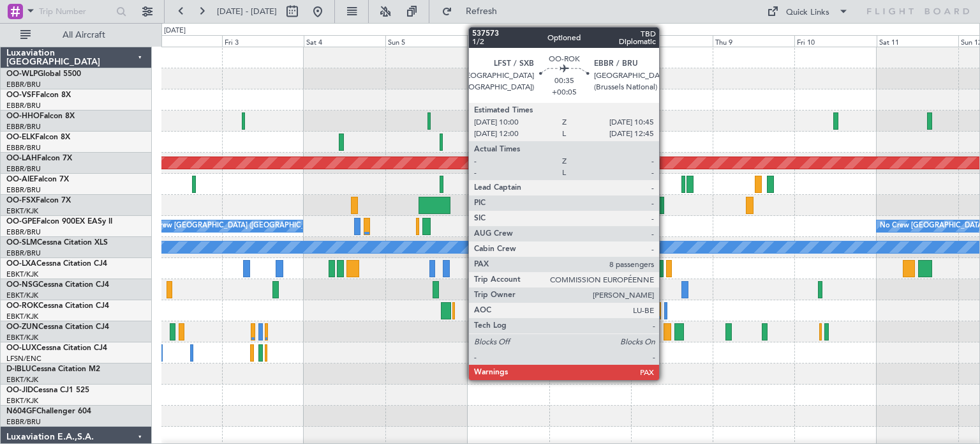 Image resolution: width=980 pixels, height=444 pixels. Describe the element at coordinates (57, 263) in the screenshot. I see `a: OO-LXACessna Citation CJ4` at that location.